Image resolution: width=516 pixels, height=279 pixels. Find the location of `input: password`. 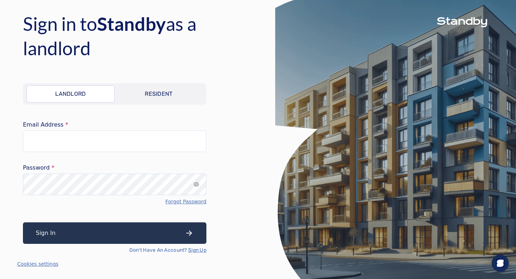

input: password is located at coordinates (115, 184).